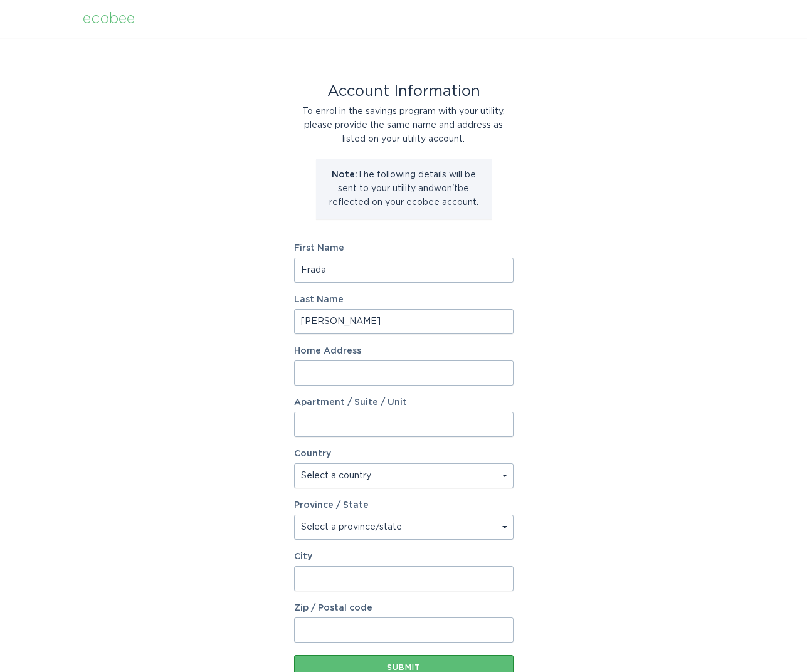 The height and width of the screenshot is (672, 807). Describe the element at coordinates (404, 351) in the screenshot. I see `label: Home Address` at that location.